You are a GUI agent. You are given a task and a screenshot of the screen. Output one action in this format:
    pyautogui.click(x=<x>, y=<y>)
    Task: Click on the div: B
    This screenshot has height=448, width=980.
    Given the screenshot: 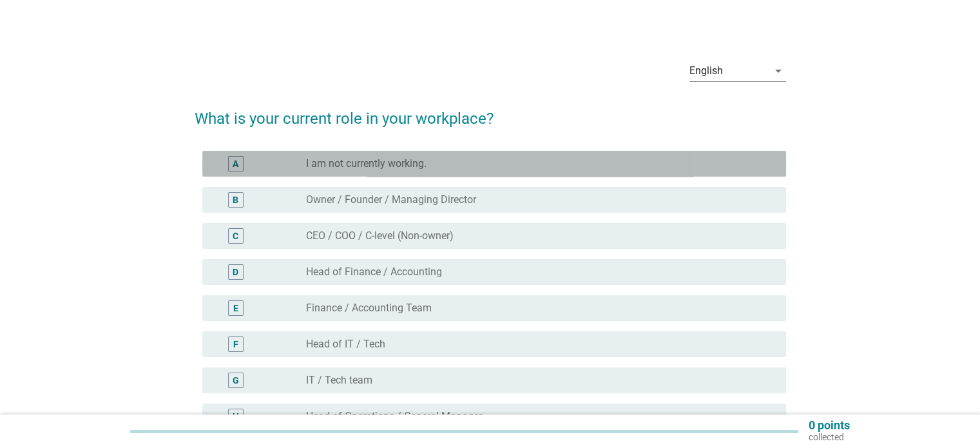 What is the action you would take?
    pyautogui.click(x=235, y=200)
    